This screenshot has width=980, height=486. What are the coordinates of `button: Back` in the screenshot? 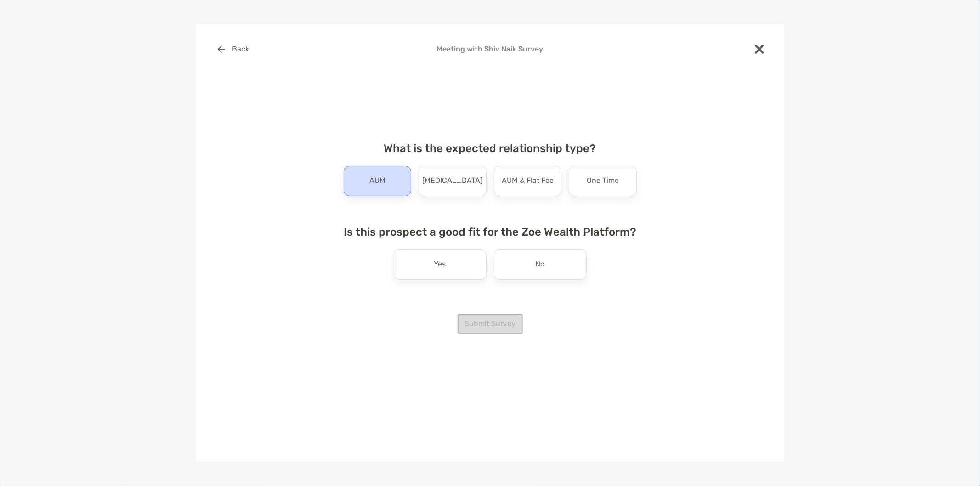 It's located at (233, 49).